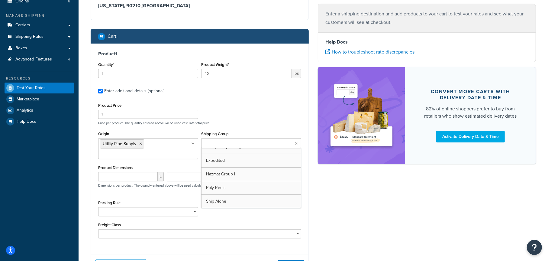 The height and width of the screenshot is (261, 548). Describe the element at coordinates (39, 88) in the screenshot. I see `li: Test Your Rates` at that location.